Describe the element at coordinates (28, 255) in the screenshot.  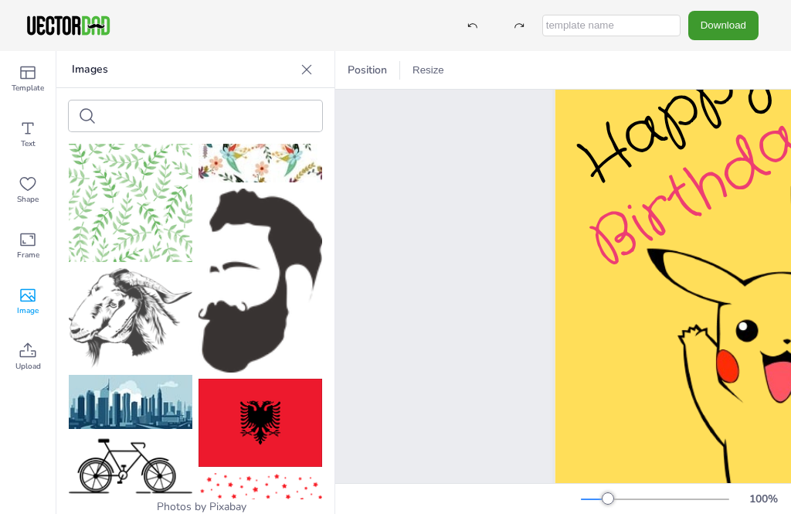
I see `span: Frame` at that location.